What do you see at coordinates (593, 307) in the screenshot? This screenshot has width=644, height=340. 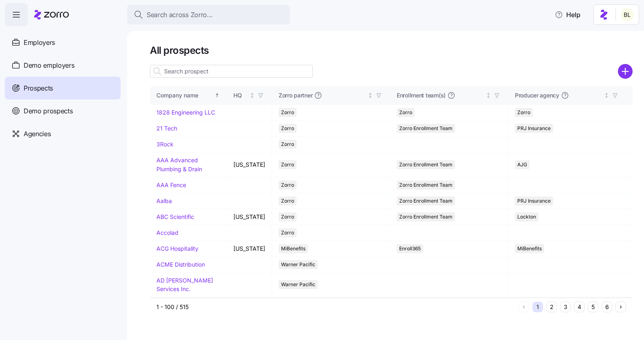 I see `button: 5` at bounding box center [593, 307].